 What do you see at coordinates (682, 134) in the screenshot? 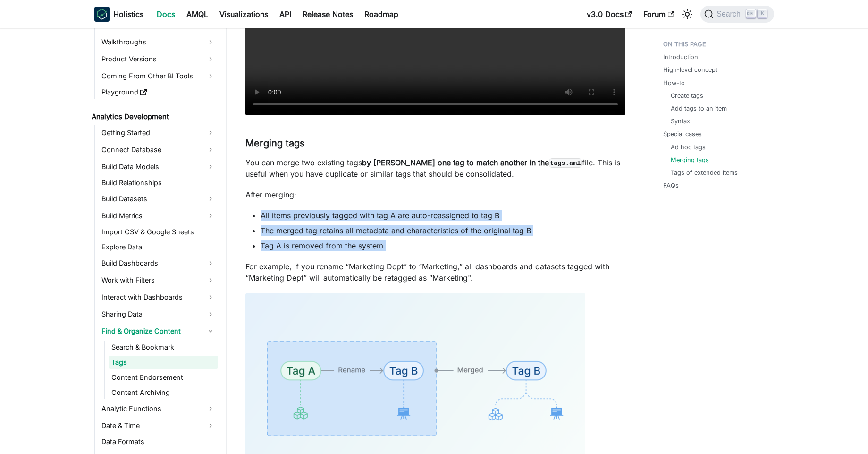
I see `a: Special cases` at bounding box center [682, 134].